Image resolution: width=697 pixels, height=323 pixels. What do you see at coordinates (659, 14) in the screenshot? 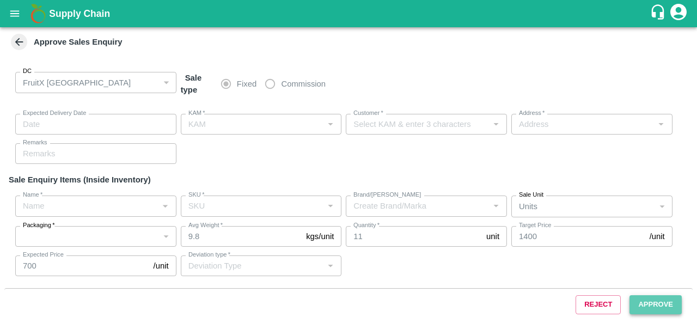
I see `div: customer-support` at bounding box center [659, 14].